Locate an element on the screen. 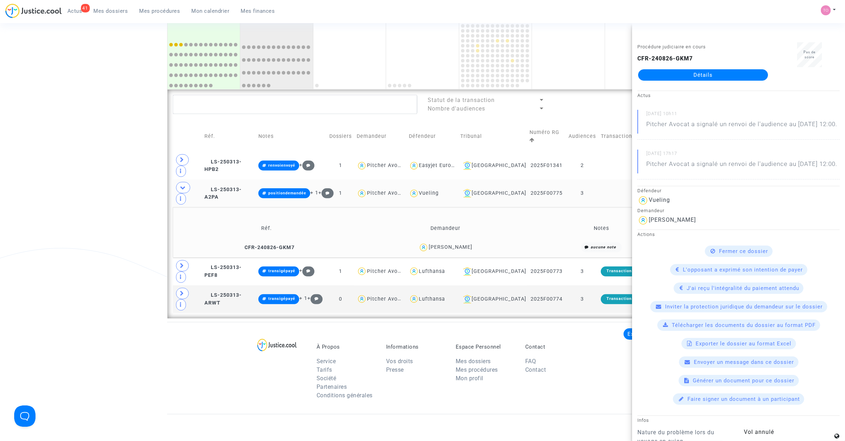 Image resolution: width=845 pixels, height=441 pixels. small: Infos is located at coordinates (643, 420).